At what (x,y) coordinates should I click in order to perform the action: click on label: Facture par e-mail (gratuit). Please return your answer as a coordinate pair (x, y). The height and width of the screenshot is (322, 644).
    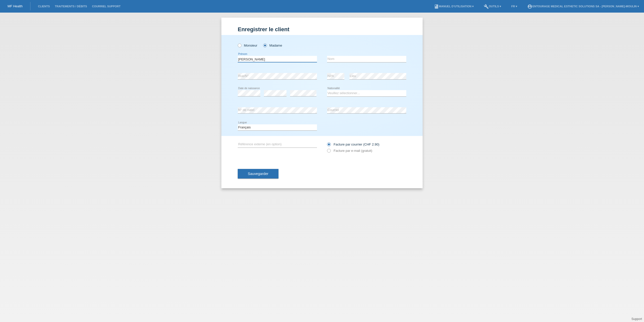
    Looking at the image, I should click on (350, 151).